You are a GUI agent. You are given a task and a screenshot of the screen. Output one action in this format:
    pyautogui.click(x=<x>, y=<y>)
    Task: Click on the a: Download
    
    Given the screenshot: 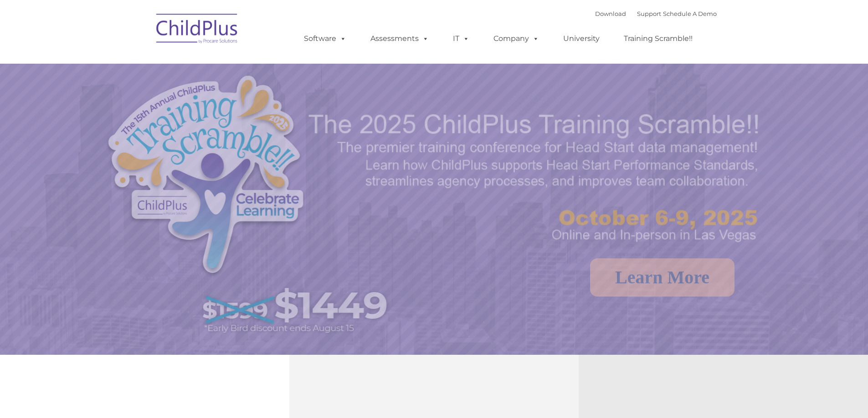 What is the action you would take?
    pyautogui.click(x=611, y=13)
    